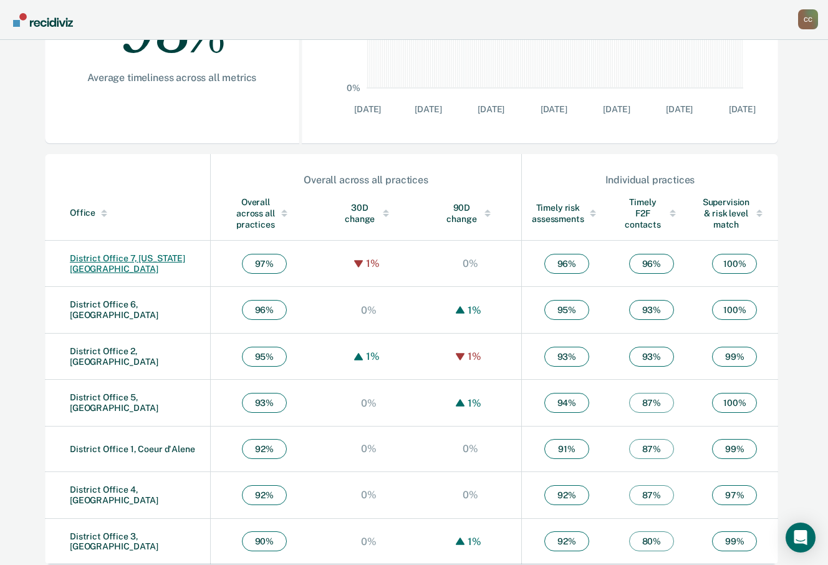 Image resolution: width=828 pixels, height=565 pixels. What do you see at coordinates (264, 541) in the screenshot?
I see `span: 90 %` at bounding box center [264, 541].